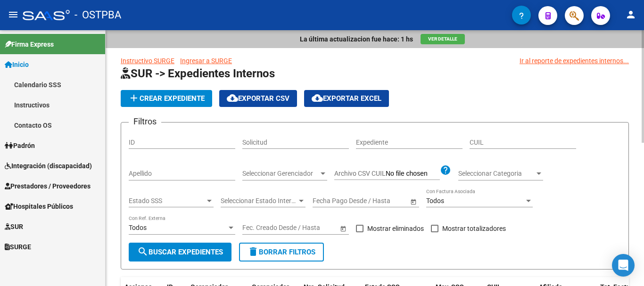 Image resolution: width=644 pixels, height=286 pixels. What do you see at coordinates (198, 74) in the screenshot?
I see `span: SUR -> Expedientes Internos` at bounding box center [198, 74].